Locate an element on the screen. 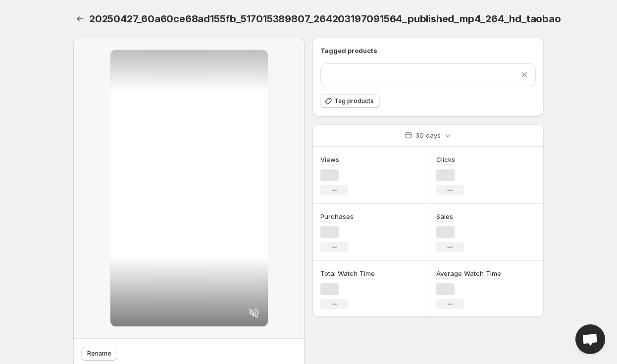  h3: Views is located at coordinates (330, 159).